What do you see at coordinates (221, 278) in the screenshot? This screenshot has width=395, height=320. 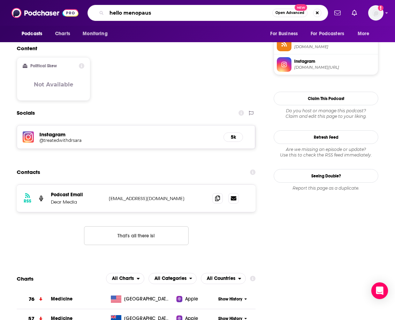 I see `span: All Countries` at bounding box center [221, 278].